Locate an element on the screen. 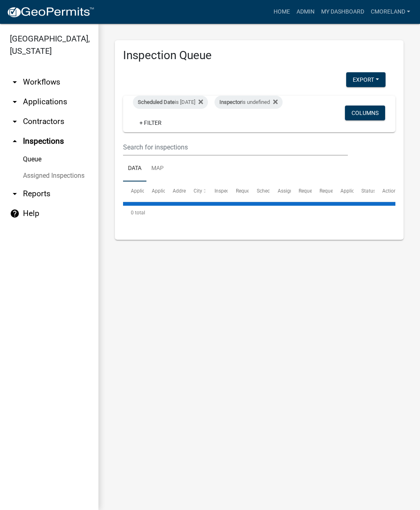 This screenshot has width=420, height=510. div: is undefined is located at coordinates (249, 102).